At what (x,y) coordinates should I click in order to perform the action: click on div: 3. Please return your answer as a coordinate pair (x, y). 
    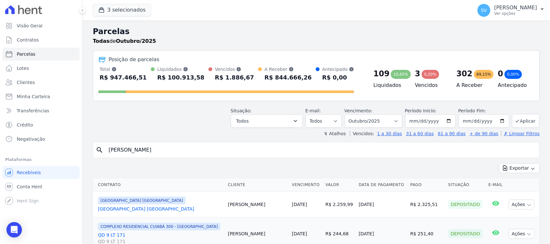
    Looking at the image, I should click on (417, 74).